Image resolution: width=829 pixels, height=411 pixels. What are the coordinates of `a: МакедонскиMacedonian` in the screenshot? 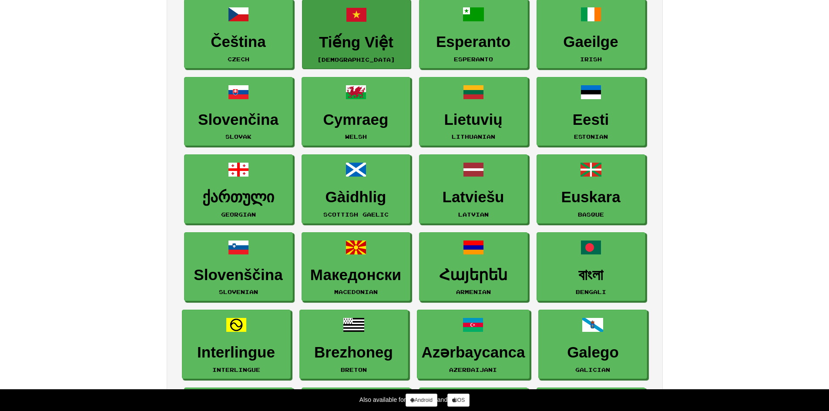 It's located at (356, 267).